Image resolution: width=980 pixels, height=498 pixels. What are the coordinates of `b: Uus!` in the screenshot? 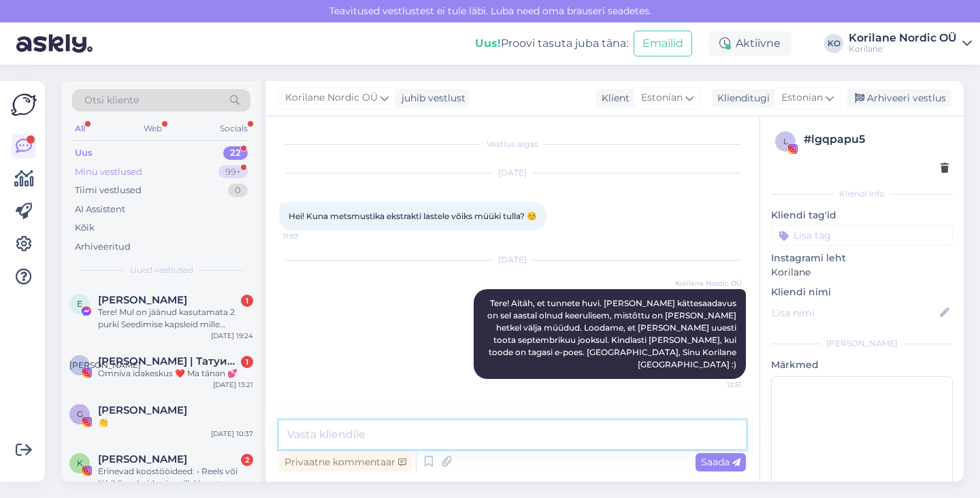 It's located at (488, 43).